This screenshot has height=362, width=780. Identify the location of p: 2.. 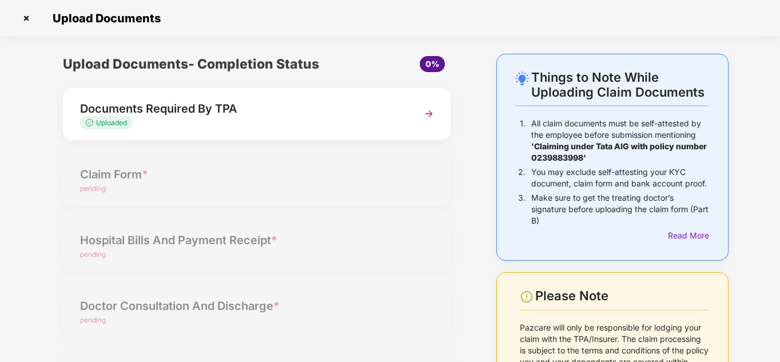
(521, 178).